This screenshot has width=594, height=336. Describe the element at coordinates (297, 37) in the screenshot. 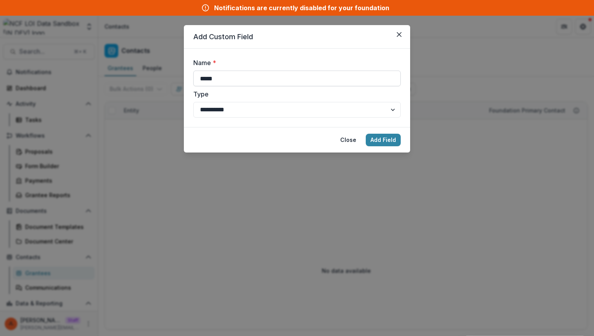

I see `header: Add Custom Field` at that location.